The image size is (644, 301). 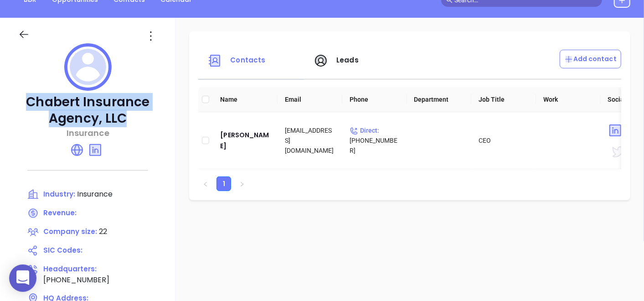 I want to click on li: Previous Page, so click(x=206, y=184).